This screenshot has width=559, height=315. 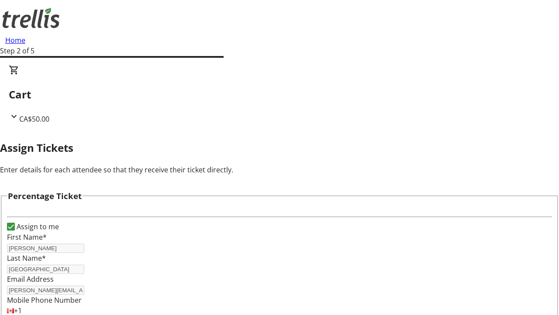 What do you see at coordinates (37, 226) in the screenshot?
I see `label: Assign to me` at bounding box center [37, 226].